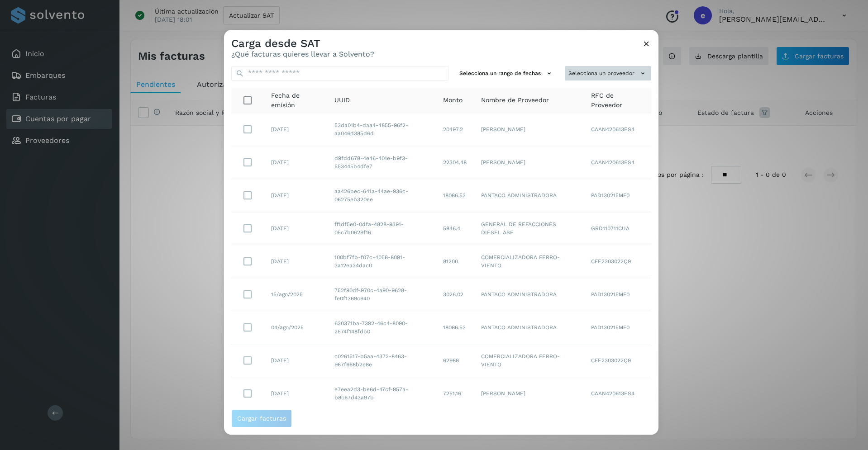 The height and width of the screenshot is (450, 868). Describe the element at coordinates (262, 419) in the screenshot. I see `button: Cargar facturas` at that location.